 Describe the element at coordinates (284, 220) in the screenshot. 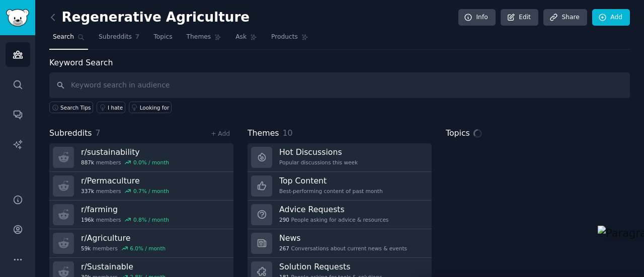

I see `span: 290` at that location.